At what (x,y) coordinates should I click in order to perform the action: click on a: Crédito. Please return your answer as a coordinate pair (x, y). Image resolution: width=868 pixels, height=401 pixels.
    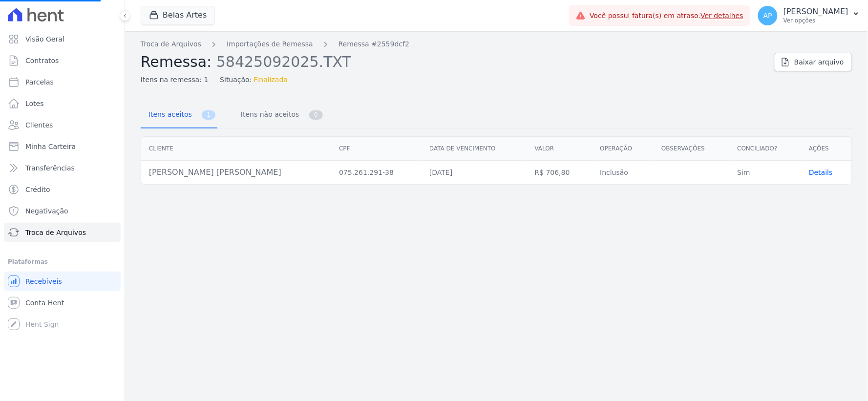
    Looking at the image, I should click on (62, 189).